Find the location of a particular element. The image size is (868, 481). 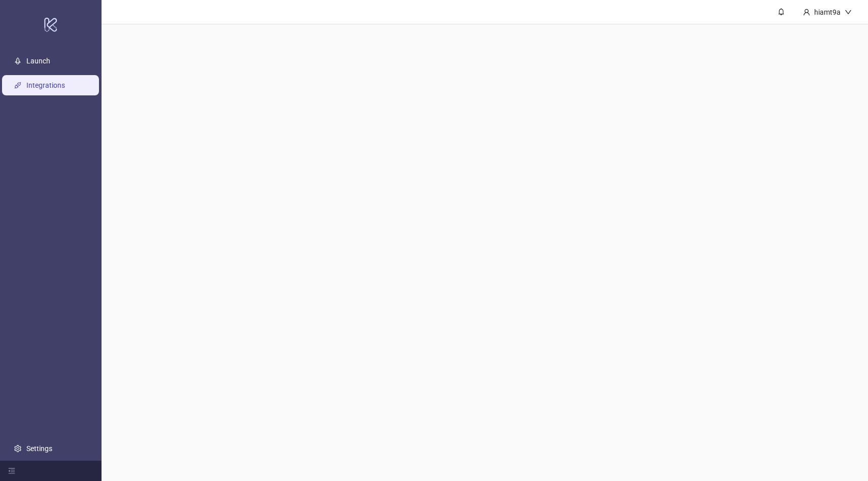

a: Integrations is located at coordinates (45, 85).